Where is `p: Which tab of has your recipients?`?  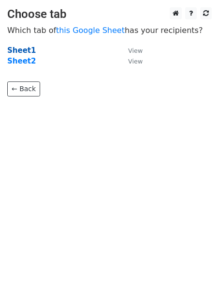
p: Which tab of has your recipients? is located at coordinates (109, 30).